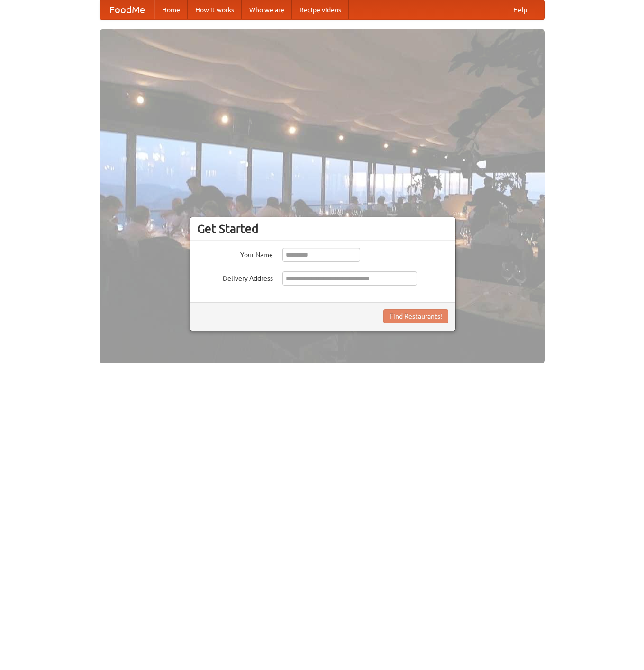  I want to click on label: Delivery Address, so click(235, 277).